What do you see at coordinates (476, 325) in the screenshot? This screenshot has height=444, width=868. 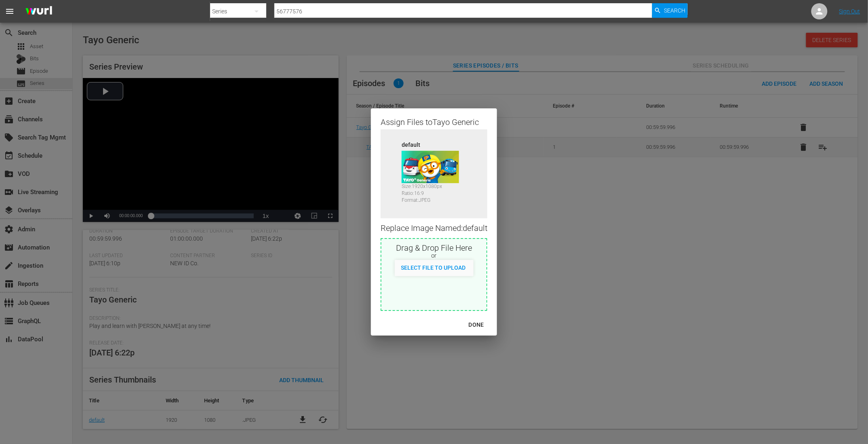 I see `button: DONE` at bounding box center [476, 325].